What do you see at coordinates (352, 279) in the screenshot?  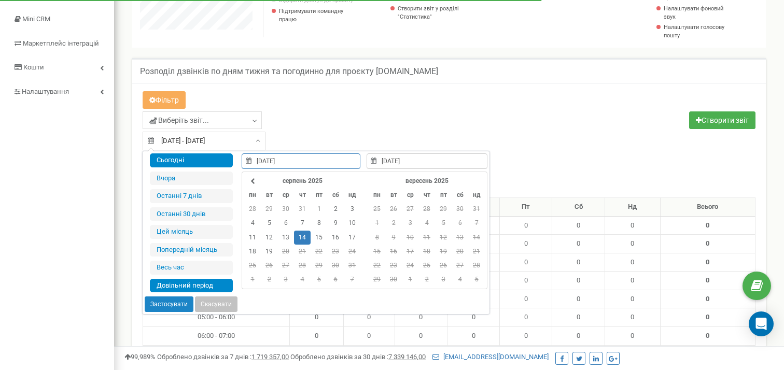 I see `td: 7` at bounding box center [352, 279].